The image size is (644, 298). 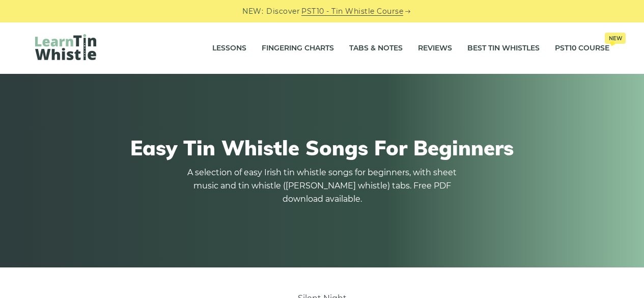 I want to click on span: New, so click(x=615, y=38).